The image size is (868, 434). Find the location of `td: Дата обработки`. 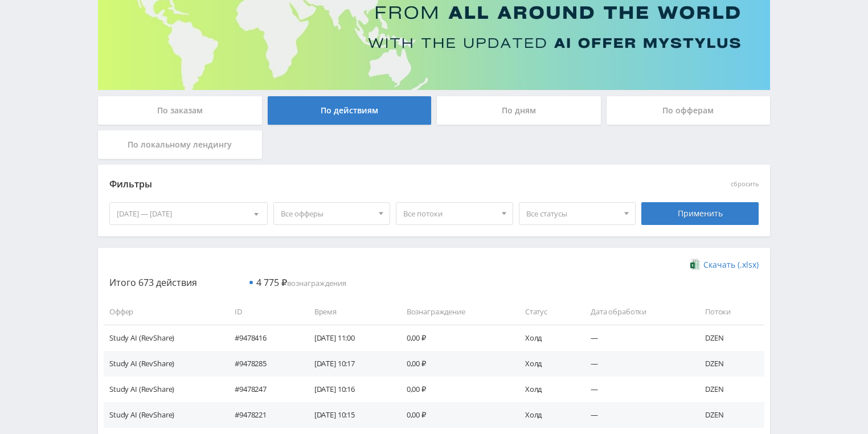

td: Дата обработки is located at coordinates (636, 311).